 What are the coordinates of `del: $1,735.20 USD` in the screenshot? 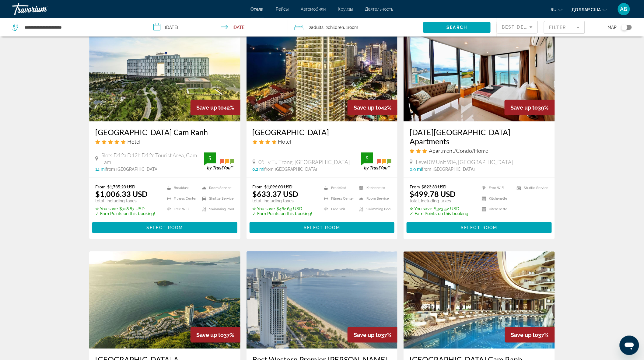 It's located at (121, 187).